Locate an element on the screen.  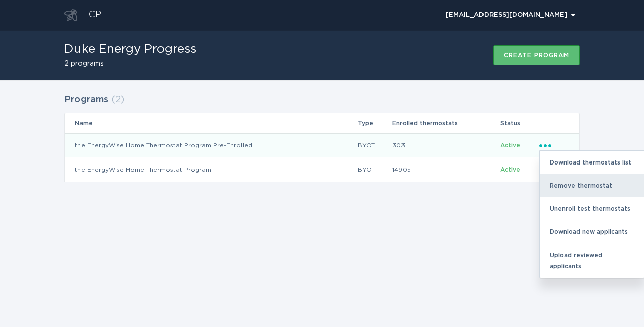
td: the EnergyWise Home Thermostat Program Pre-Enrolled is located at coordinates (211, 146).